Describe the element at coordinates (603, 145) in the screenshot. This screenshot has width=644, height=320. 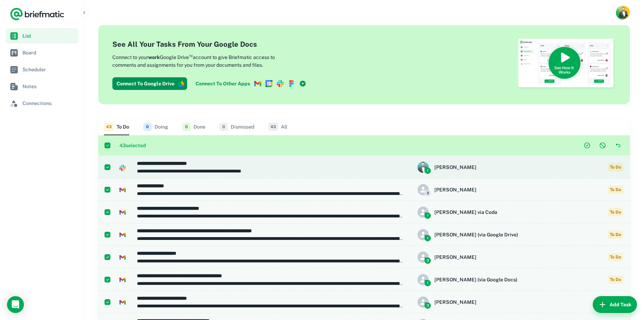
I see `button: Dismiss task(s)` at that location.